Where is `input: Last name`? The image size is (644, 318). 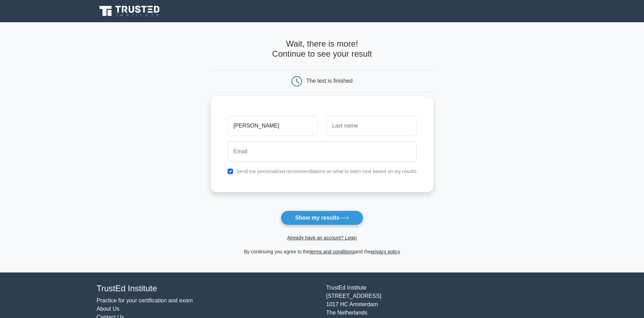 input: Last name is located at coordinates (371, 126).